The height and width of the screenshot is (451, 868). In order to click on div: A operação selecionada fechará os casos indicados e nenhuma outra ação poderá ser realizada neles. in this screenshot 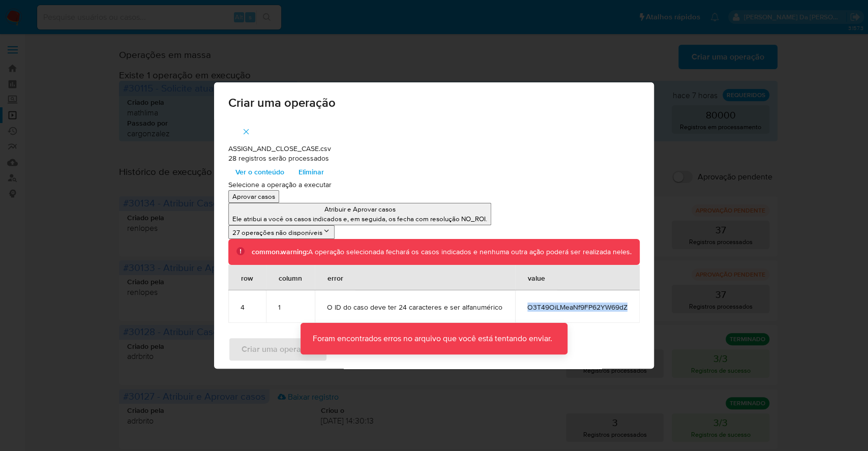, I will do `click(442, 252)`.